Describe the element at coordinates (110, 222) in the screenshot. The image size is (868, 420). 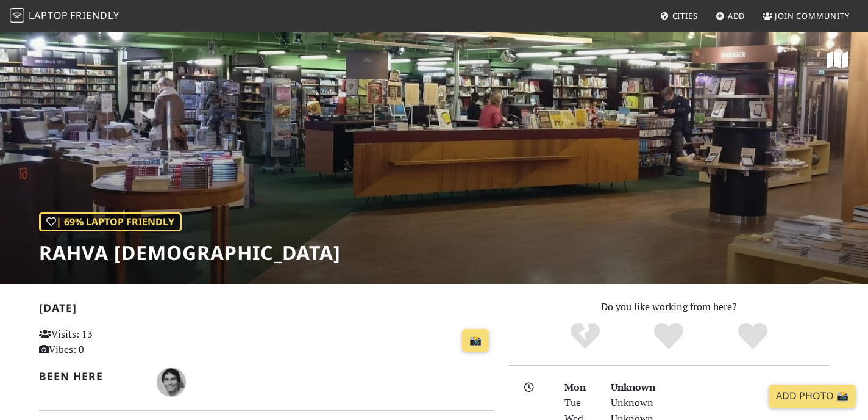
I see `div: | 69% Laptop Friendly` at that location.